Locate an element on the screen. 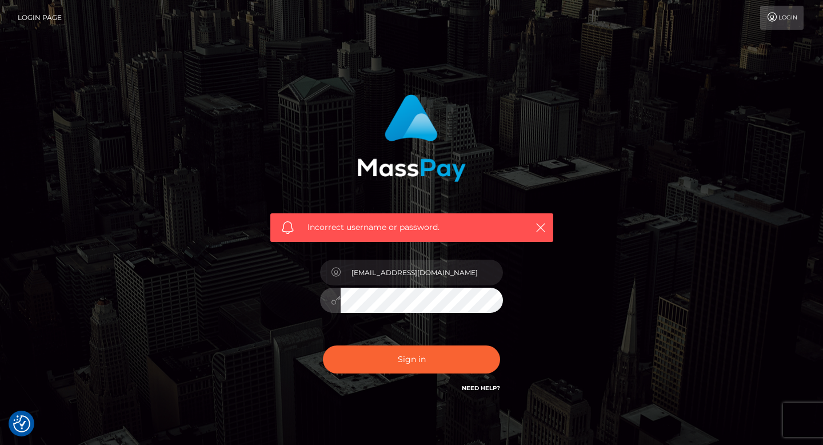 This screenshot has height=445, width=823. input: Username... is located at coordinates (422, 272).